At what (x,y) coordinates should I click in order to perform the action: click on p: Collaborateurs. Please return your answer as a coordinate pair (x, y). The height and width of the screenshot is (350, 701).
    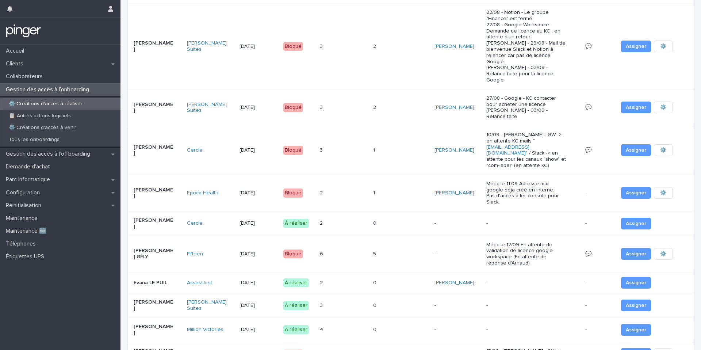
    Looking at the image, I should click on (26, 76).